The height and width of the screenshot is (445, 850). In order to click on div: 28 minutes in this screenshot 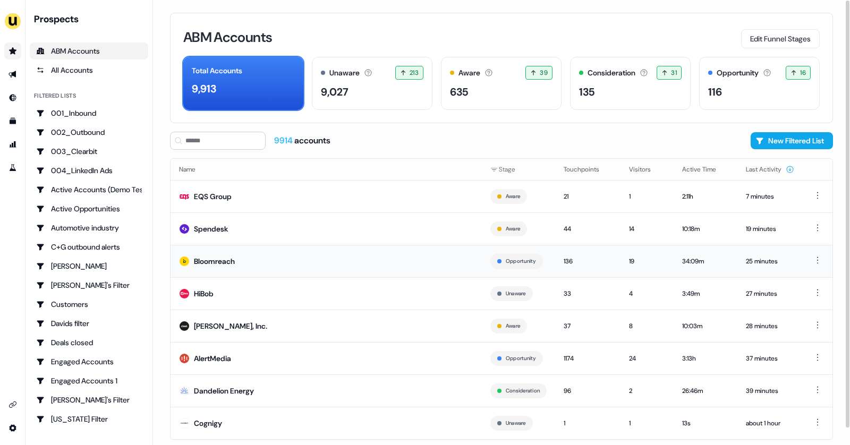, I will do `click(770, 326)`.